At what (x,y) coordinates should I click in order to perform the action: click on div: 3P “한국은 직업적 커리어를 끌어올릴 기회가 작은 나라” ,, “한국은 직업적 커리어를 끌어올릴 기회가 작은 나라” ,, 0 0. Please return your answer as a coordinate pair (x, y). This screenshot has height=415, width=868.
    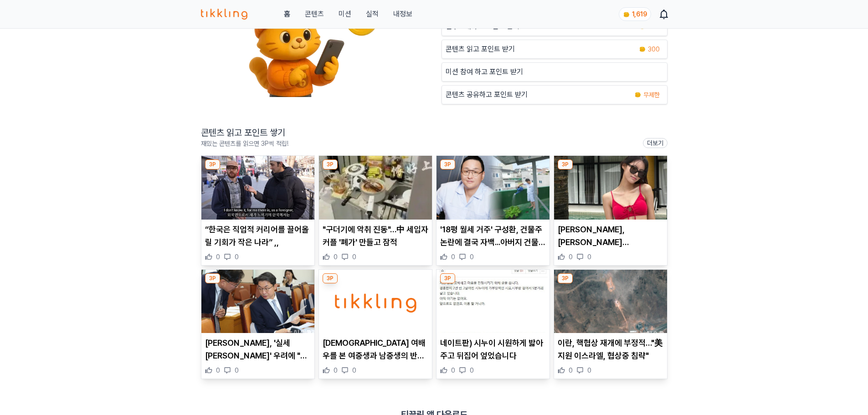
    Looking at the image, I should click on (258, 210).